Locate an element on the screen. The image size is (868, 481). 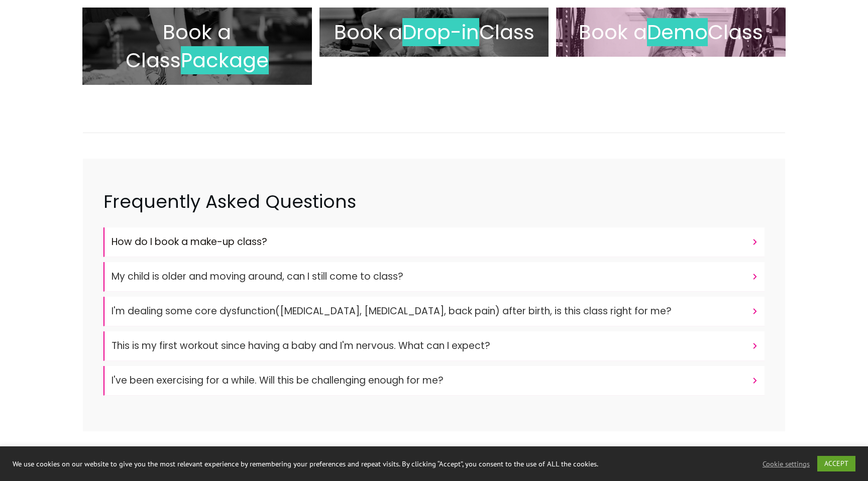
span: Book a is located at coordinates (613, 32).